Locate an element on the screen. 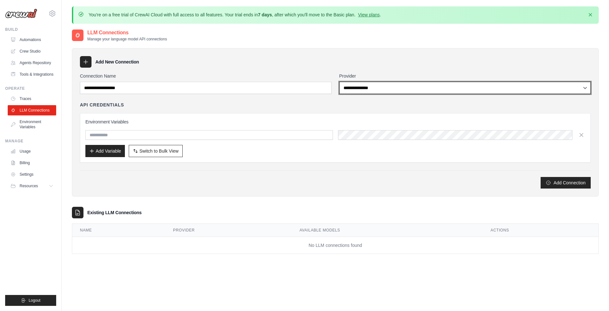 This screenshot has height=311, width=609. img: Logo is located at coordinates (21, 13).